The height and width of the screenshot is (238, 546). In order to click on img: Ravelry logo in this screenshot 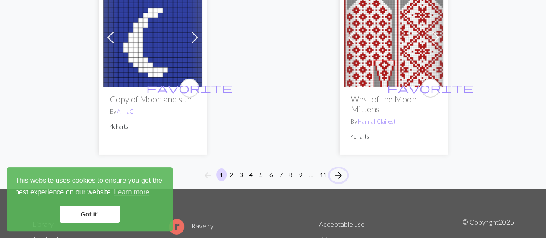, I will do `click(177, 227)`.